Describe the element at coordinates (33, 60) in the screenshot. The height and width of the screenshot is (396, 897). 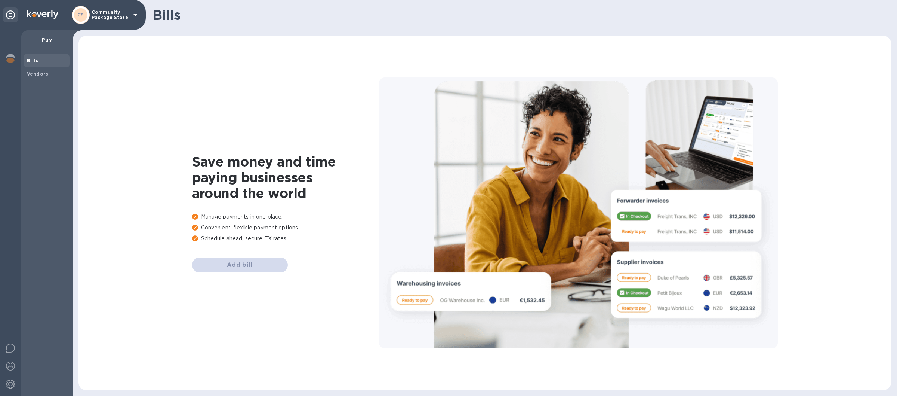
I see `b: Bills` at that location.